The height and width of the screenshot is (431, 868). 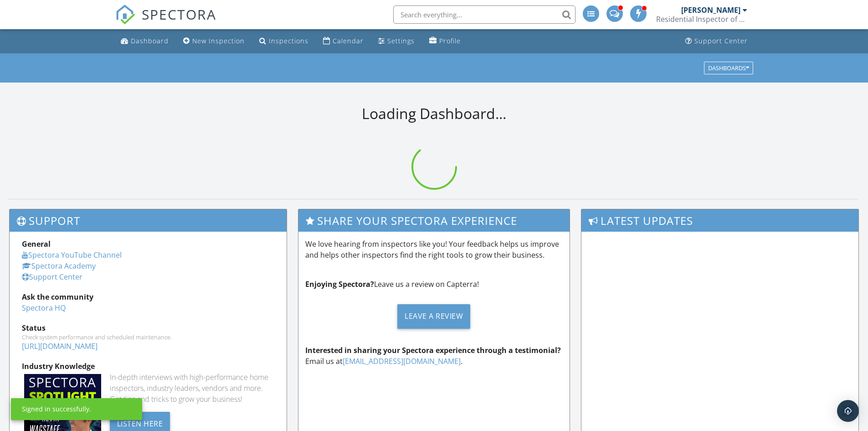 What do you see at coordinates (340, 284) in the screenshot?
I see `strong: Enjoying Spectora?` at bounding box center [340, 284].